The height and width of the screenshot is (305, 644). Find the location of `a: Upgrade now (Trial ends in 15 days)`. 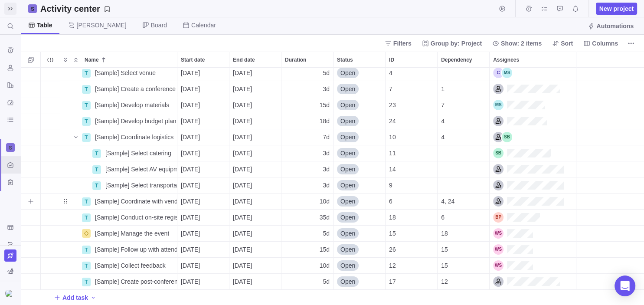

a: Upgrade now (Trial ends in 15 days) is located at coordinates (10, 255).